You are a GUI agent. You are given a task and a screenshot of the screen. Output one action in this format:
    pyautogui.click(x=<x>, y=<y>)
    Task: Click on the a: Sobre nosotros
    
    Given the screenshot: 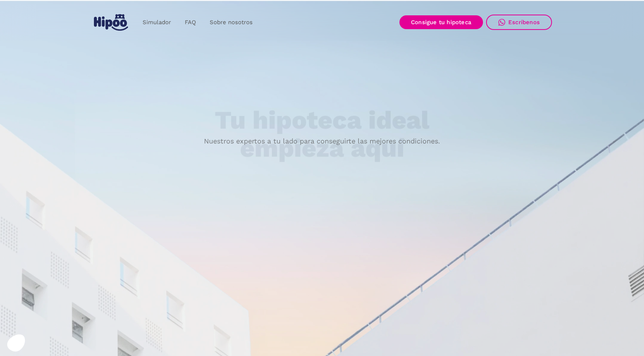 What is the action you would take?
    pyautogui.click(x=231, y=22)
    